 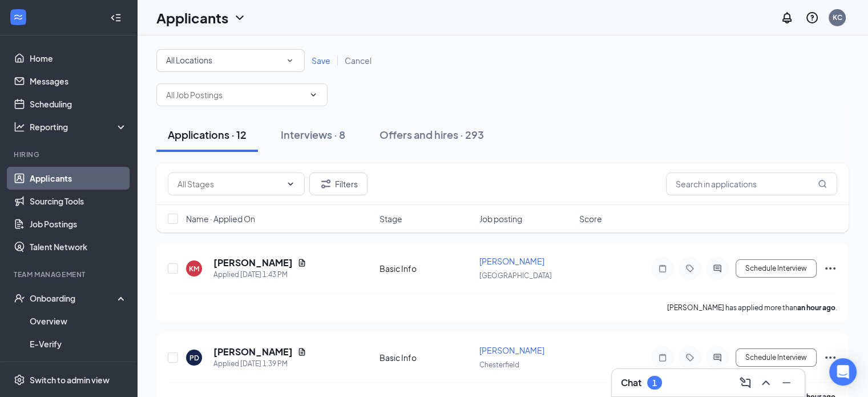 What do you see at coordinates (339, 184) in the screenshot?
I see `button: Filter Filters` at bounding box center [339, 184].